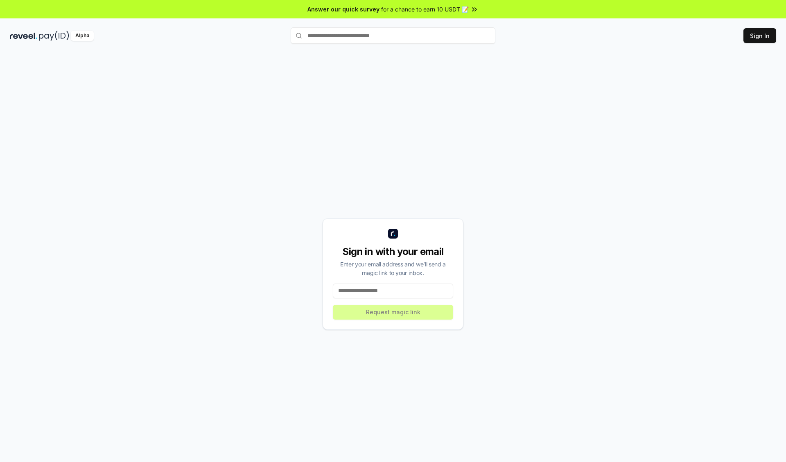  Describe the element at coordinates (23, 36) in the screenshot. I see `img: reveel_dark` at that location.